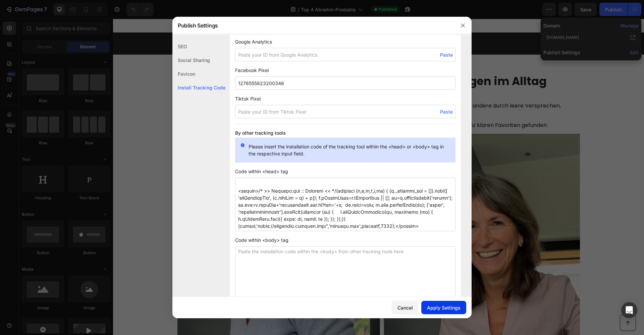  What do you see at coordinates (266, 107) in the screenshot?
I see `p: Wir haben für dich die 19 beliebtesten Abnehmprodukte genau unter die Lupe genommen – und dabei e...` at bounding box center [266, 107].